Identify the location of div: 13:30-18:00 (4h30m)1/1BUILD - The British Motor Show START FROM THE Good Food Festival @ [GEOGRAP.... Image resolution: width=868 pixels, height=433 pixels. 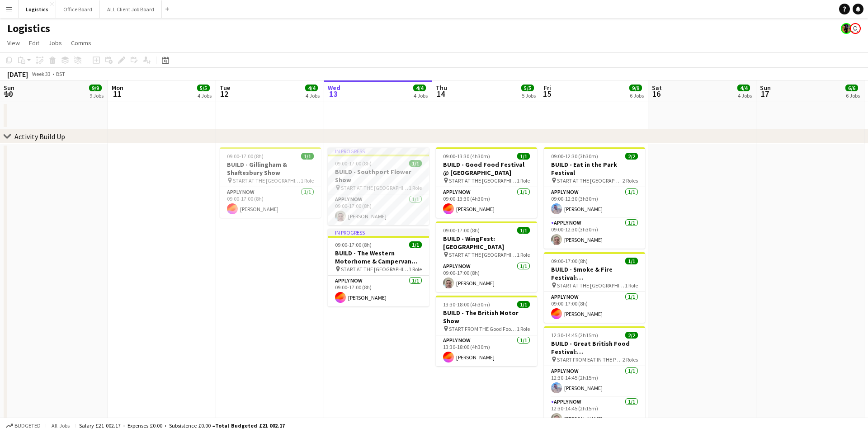
(486, 331).